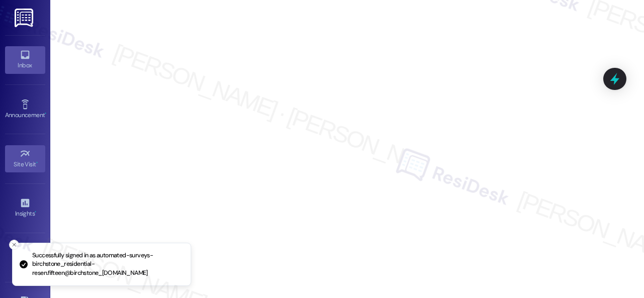 The width and height of the screenshot is (644, 298). What do you see at coordinates (25, 159) in the screenshot?
I see `a: Site Visit •` at bounding box center [25, 159].